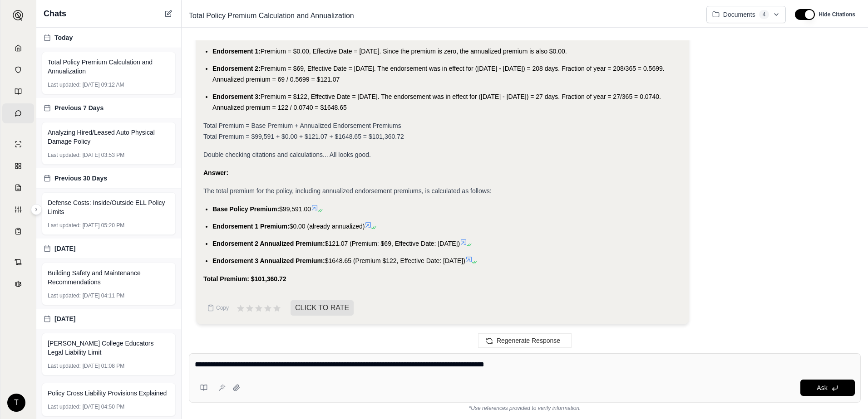 The height and width of the screenshot is (419, 868). Describe the element at coordinates (18, 188) in the screenshot. I see `a: Claim Coverage` at that location.